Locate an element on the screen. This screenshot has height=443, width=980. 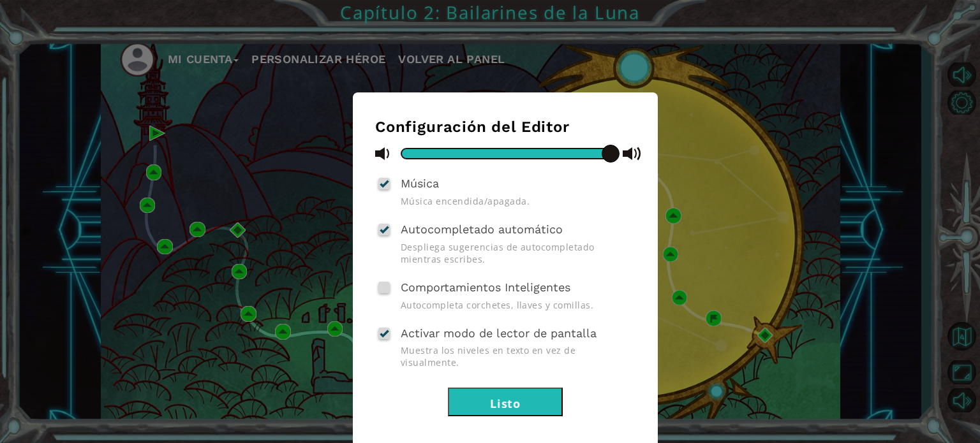
span: Autocompleta corchetes, llaves y comillas. is located at coordinates (517, 305).